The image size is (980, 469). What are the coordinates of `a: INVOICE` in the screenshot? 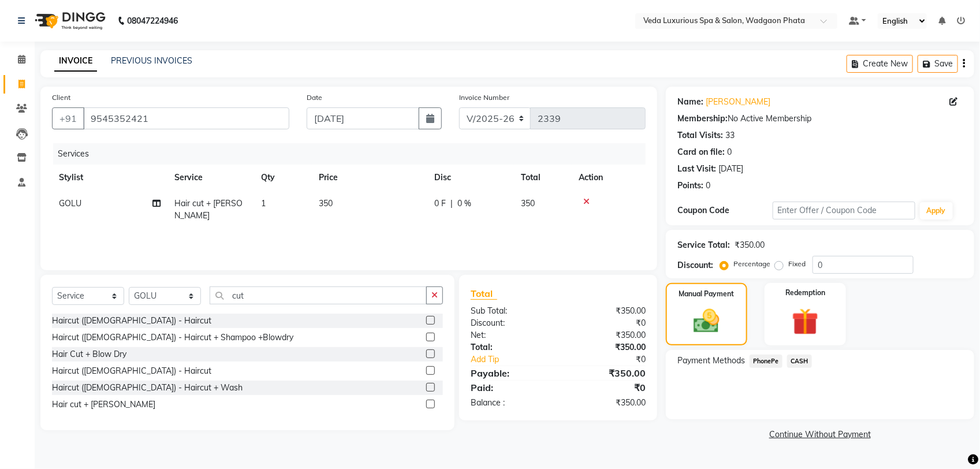 It's located at (76, 61).